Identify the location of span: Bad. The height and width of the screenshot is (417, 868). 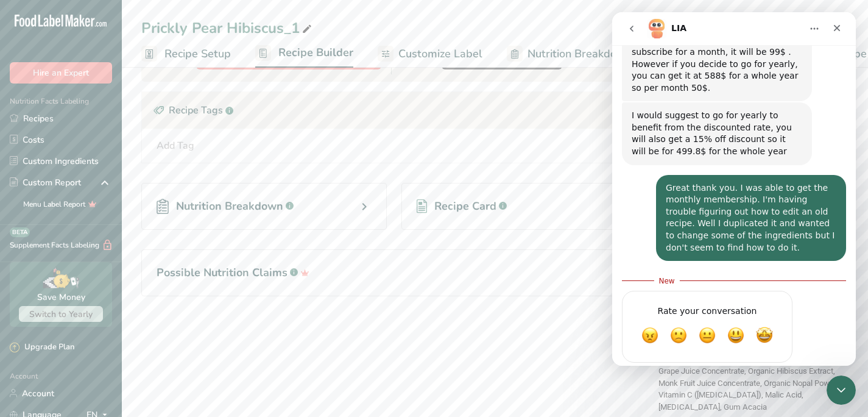
(66, 323).